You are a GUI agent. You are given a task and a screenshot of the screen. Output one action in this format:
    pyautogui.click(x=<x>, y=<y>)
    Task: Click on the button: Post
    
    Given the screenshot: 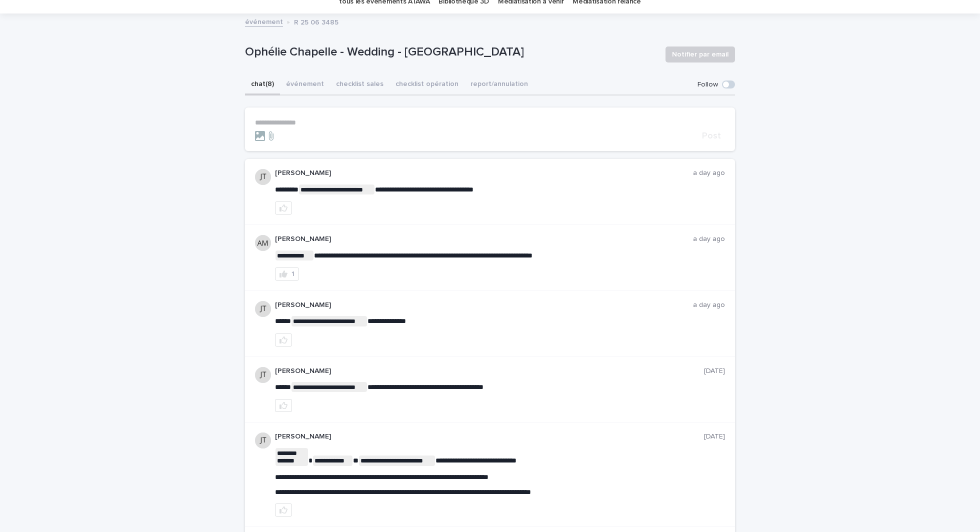 What is the action you would take?
    pyautogui.click(x=712, y=136)
    